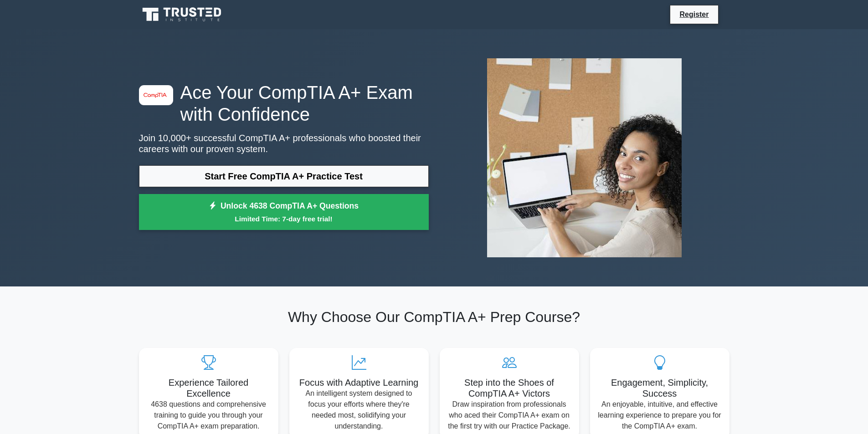 This screenshot has height=434, width=868. Describe the element at coordinates (284, 219) in the screenshot. I see `small: Limited Time: 7-day free trial!` at that location.